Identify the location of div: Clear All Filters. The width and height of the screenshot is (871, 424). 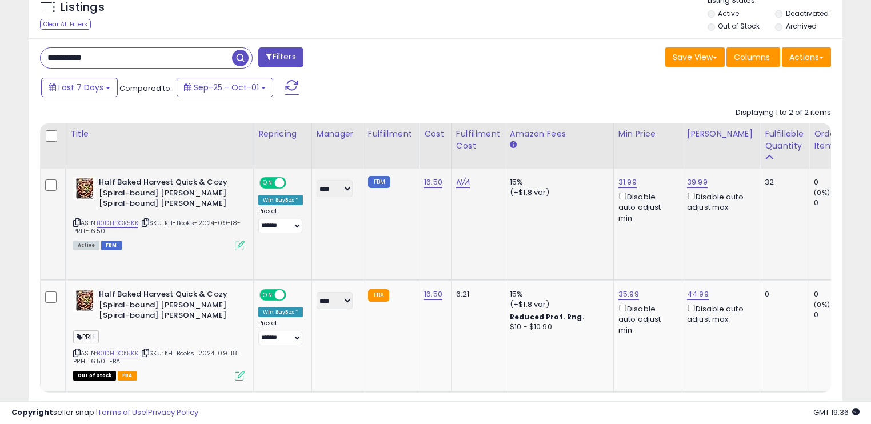
(65, 24).